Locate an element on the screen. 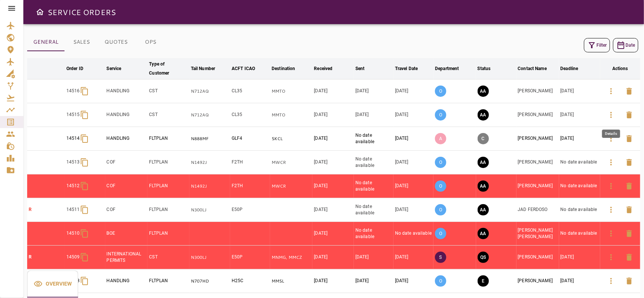 The height and width of the screenshot is (298, 644). div: Department is located at coordinates (446, 69).